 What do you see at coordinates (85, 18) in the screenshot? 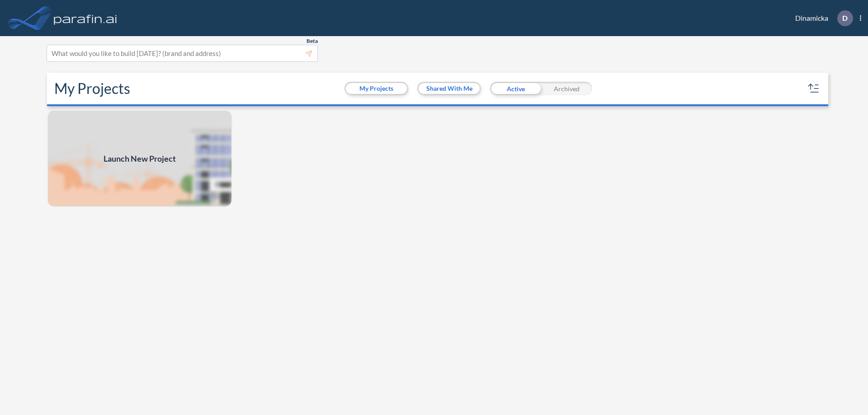
I see `img: logo` at bounding box center [85, 18].